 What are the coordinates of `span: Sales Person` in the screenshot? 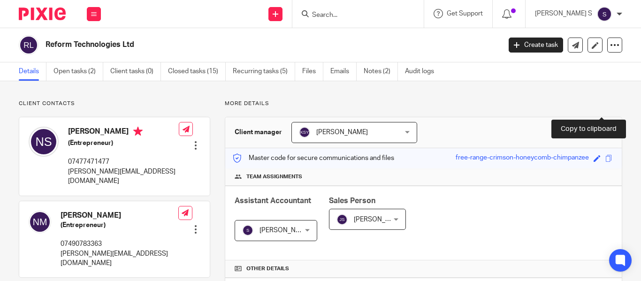 It's located at (352, 201).